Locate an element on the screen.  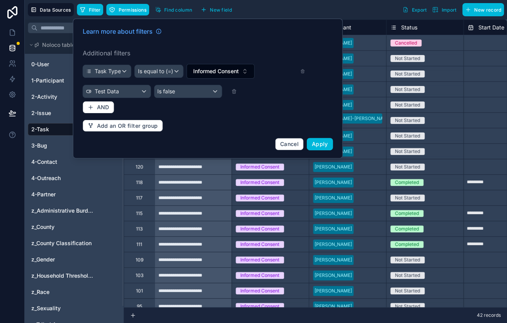
div: 4-Contact is located at coordinates (74, 162).